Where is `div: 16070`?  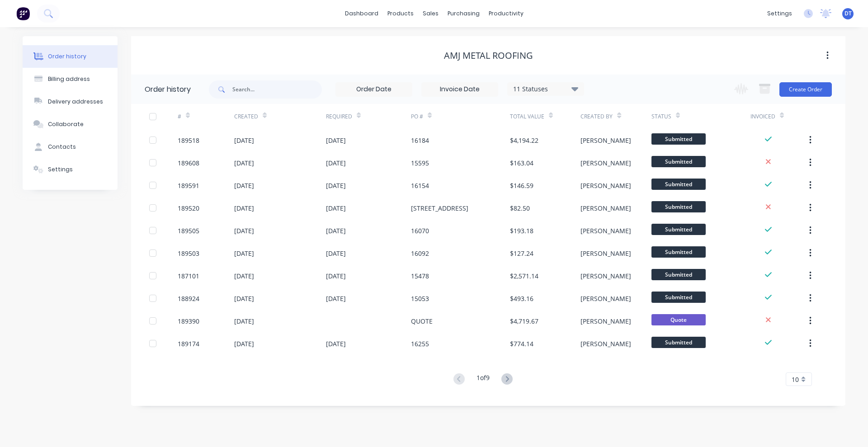
div: 16070 is located at coordinates (420, 231).